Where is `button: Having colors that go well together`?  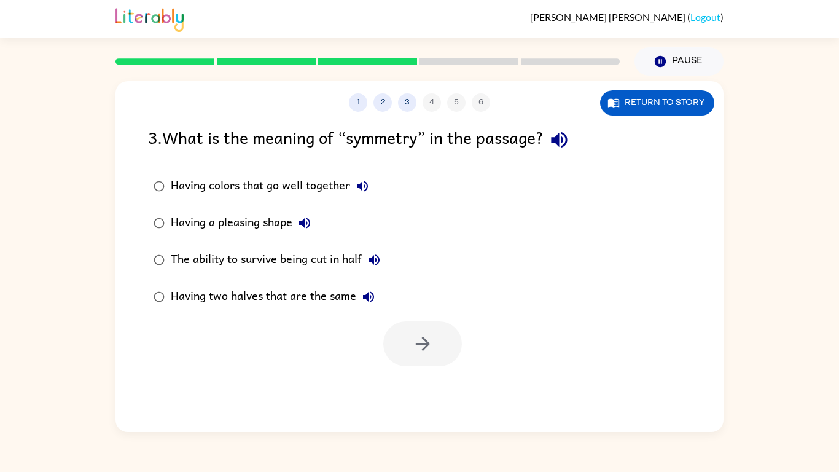
button: Having colors that go well together is located at coordinates (362, 186).